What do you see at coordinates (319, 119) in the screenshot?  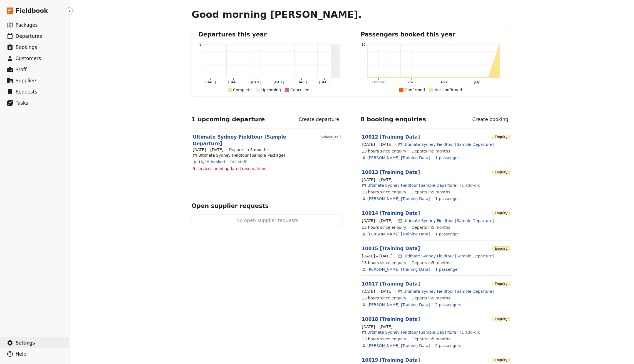 I see `a: Create departure` at bounding box center [319, 119].